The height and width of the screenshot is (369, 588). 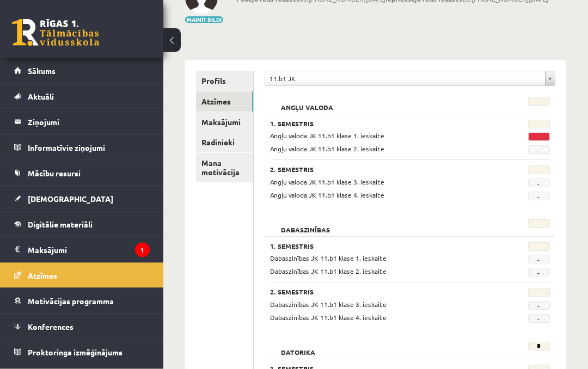 I want to click on span: Proktoringa izmēģinājums, so click(x=75, y=352).